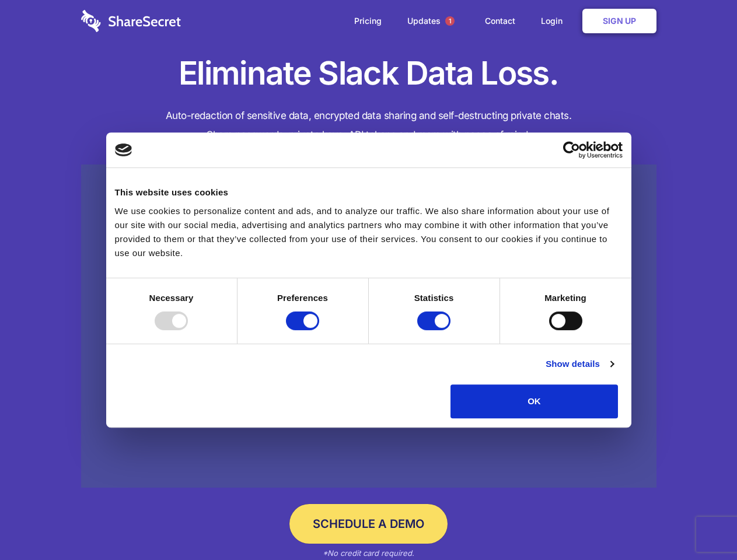 The width and height of the screenshot is (737, 560). What do you see at coordinates (434, 297) in the screenshot?
I see `strong: Statistics` at bounding box center [434, 297].